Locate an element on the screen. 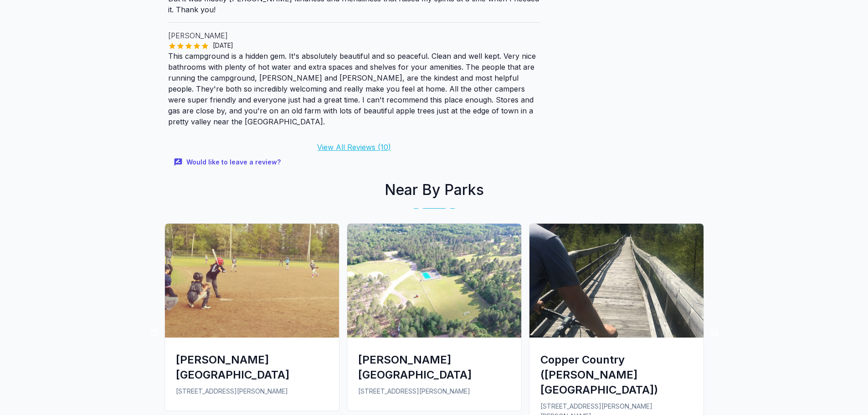 This screenshot has width=868, height=415. button: Would like to leave a review? is located at coordinates (228, 162).